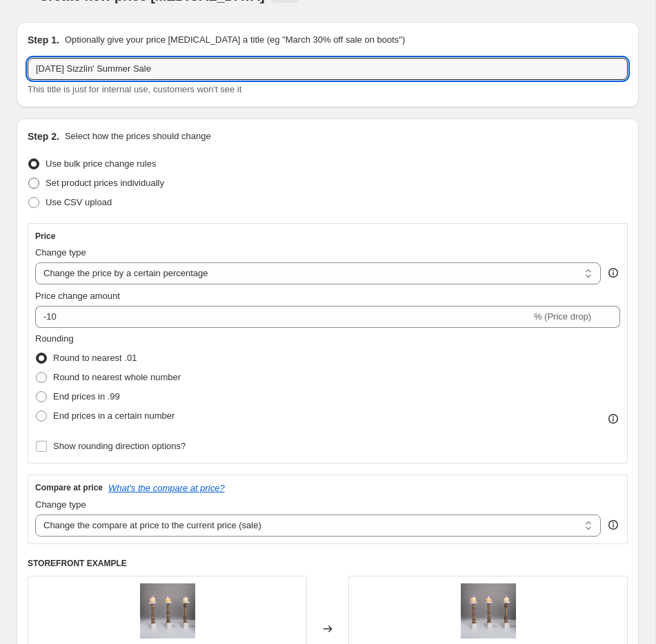  I want to click on span: Set product prices individually, so click(105, 183).